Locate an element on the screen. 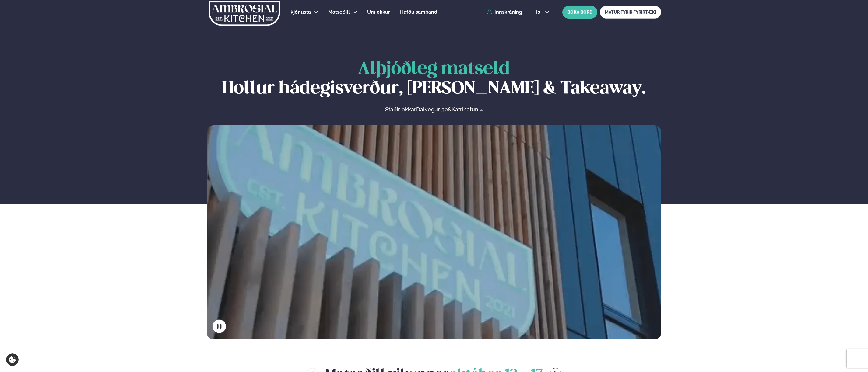 The width and height of the screenshot is (868, 372). span: is is located at coordinates (539, 12).